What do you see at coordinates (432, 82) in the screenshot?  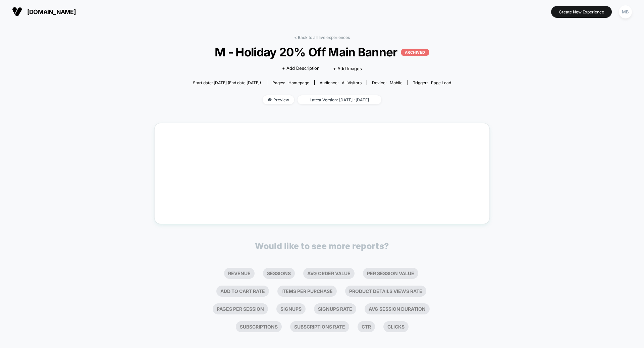 I see `div: Trigger:` at bounding box center [432, 82].